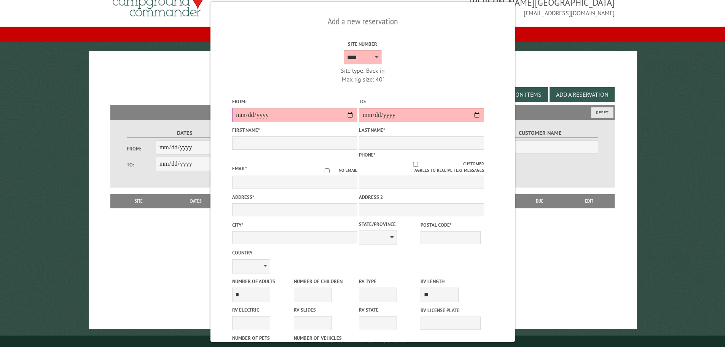  What do you see at coordinates (589, 201) in the screenshot?
I see `th: Edit` at bounding box center [589, 201].